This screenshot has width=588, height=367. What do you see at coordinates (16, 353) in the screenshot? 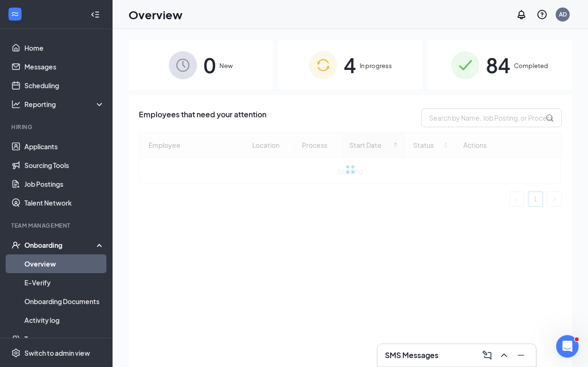
I see `svg: Settings` at bounding box center [16, 353].